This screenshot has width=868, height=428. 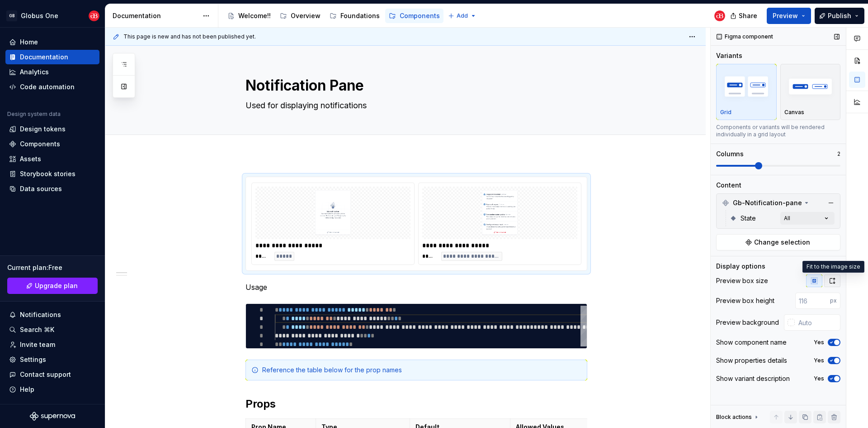 I want to click on div: Foundations, so click(x=360, y=16).